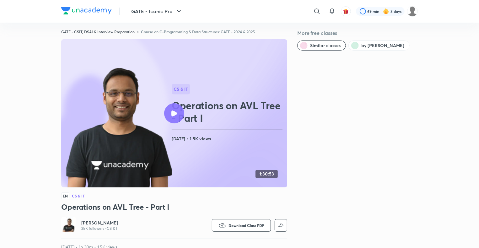 This screenshot has height=248, width=479. I want to click on h4: 1:30:53, so click(267, 174).